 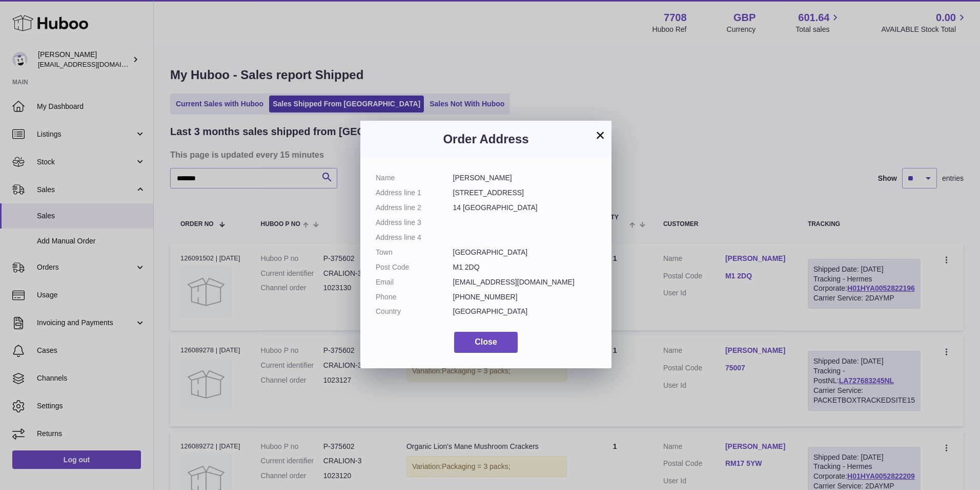 I want to click on dt: Phone, so click(x=415, y=296).